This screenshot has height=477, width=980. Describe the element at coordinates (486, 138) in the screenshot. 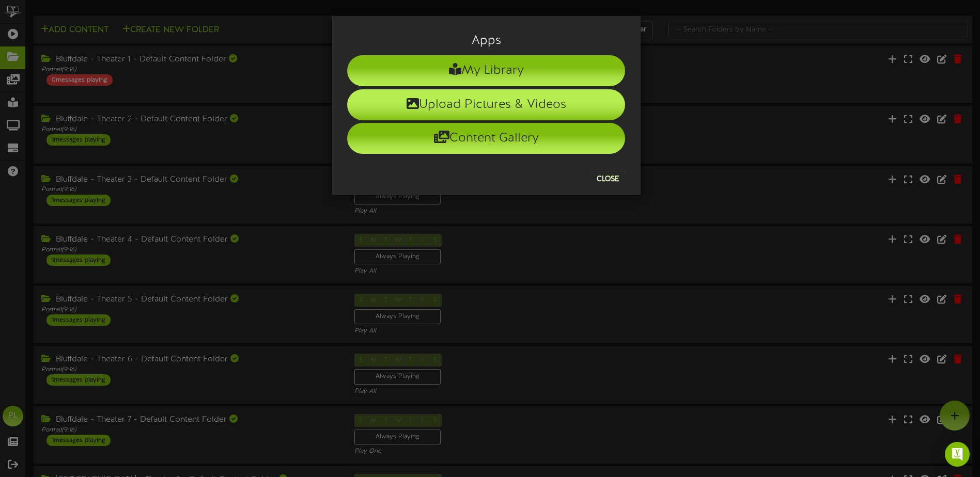

I see `li: Content Gallery` at that location.